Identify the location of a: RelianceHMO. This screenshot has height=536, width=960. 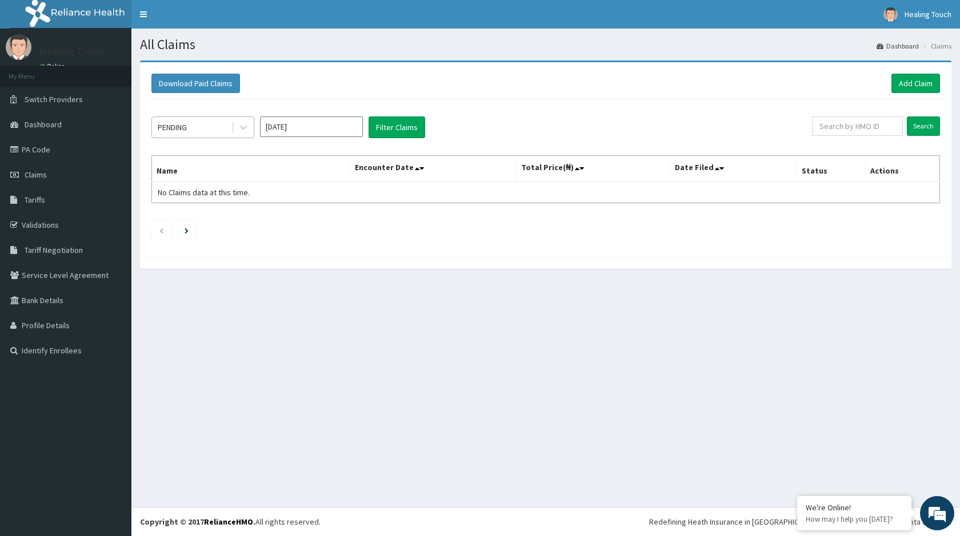
(229, 522).